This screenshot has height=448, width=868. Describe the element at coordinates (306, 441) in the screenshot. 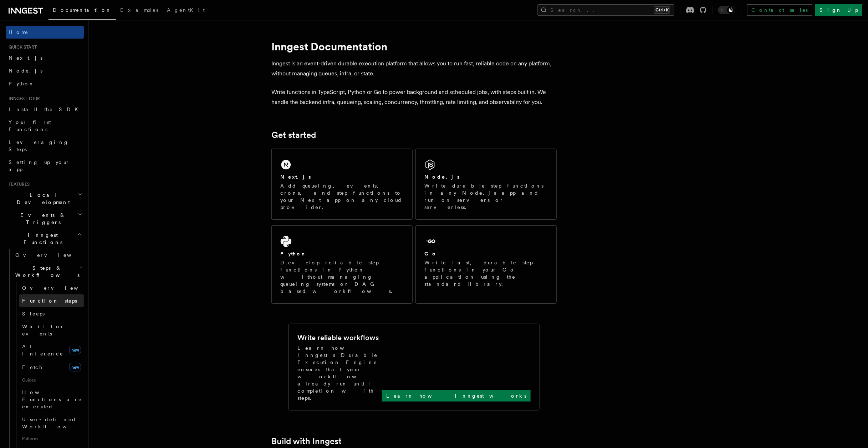

I see `a: Build with Inngest` at that location.